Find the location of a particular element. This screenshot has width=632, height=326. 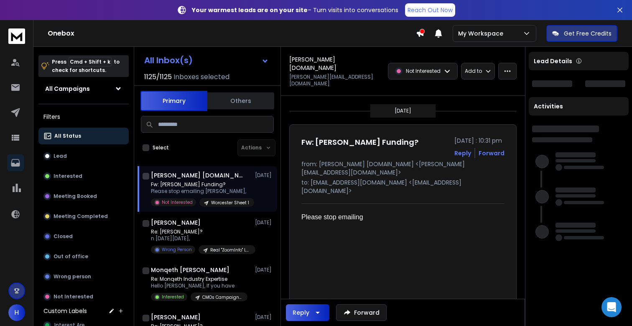

p: Reach Out Now is located at coordinates (430, 10).